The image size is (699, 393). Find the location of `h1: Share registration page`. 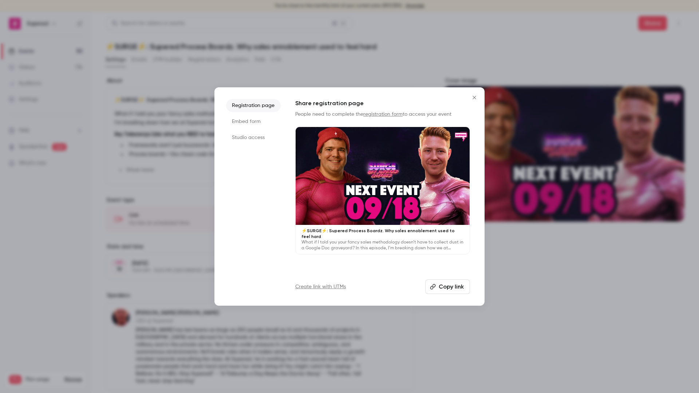

h1: Share registration page is located at coordinates (382, 103).